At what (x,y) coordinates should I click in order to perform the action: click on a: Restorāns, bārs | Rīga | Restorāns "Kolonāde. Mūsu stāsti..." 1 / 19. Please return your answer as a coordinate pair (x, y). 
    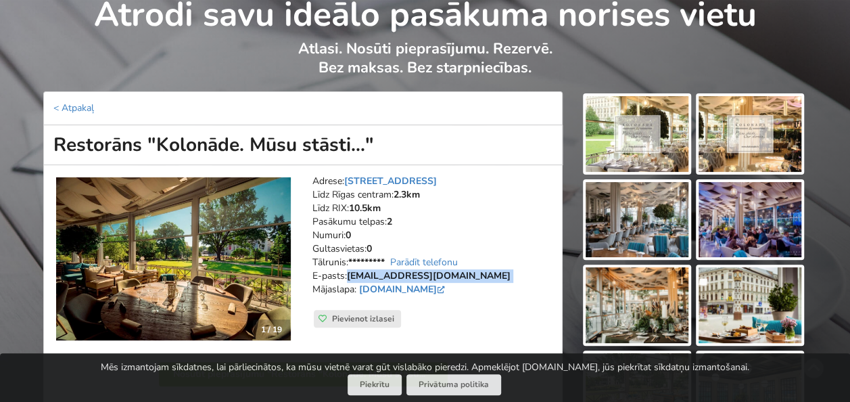
    Looking at the image, I should click on (173, 258).